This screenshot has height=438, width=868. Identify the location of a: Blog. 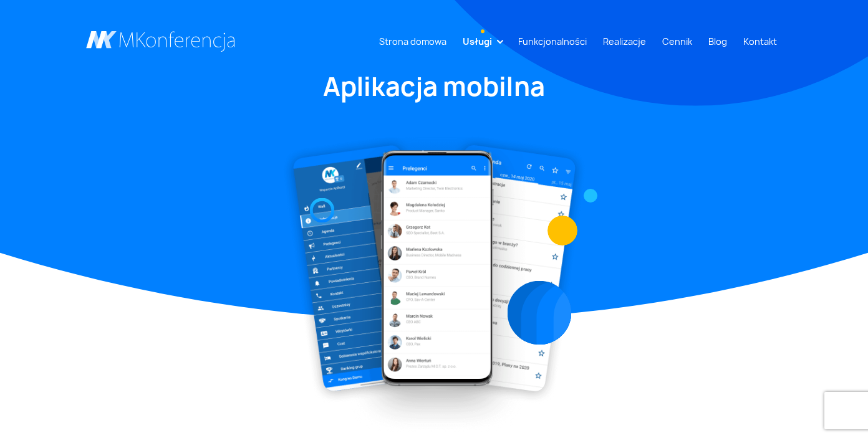
(718, 41).